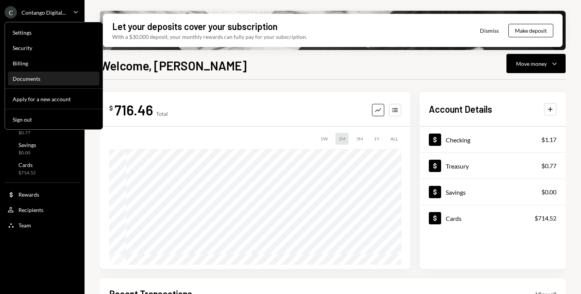  Describe the element at coordinates (532, 63) in the screenshot. I see `div: Move money` at that location.